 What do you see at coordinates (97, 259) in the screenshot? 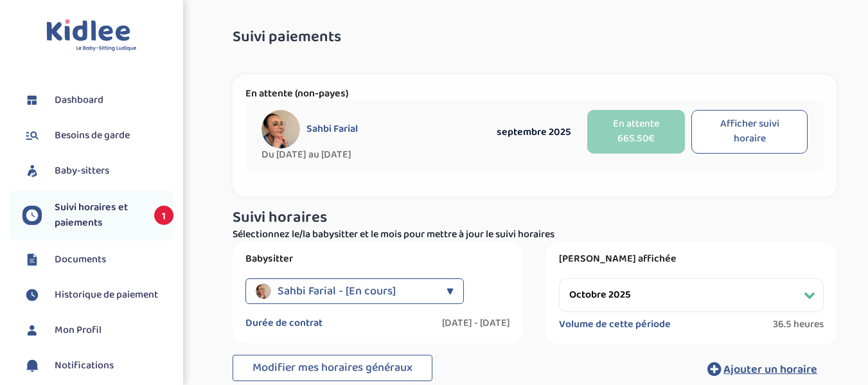
I see `a: Documents` at bounding box center [97, 259].